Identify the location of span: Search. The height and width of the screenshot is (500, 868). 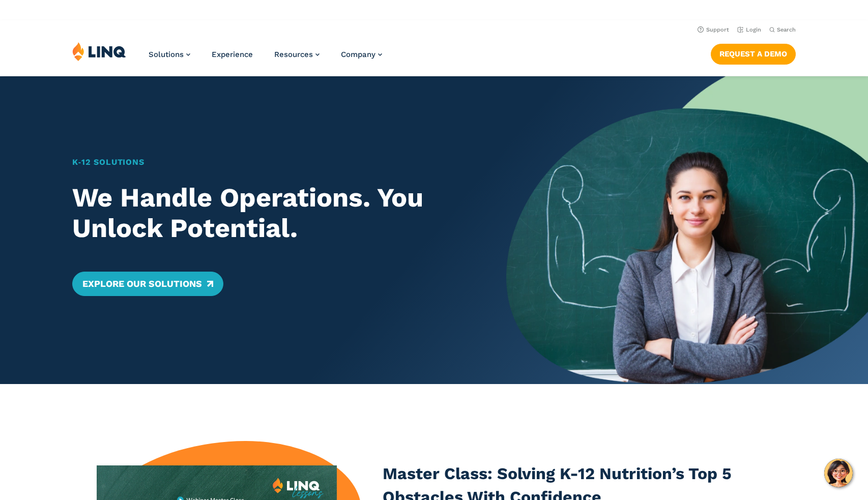
(786, 29).